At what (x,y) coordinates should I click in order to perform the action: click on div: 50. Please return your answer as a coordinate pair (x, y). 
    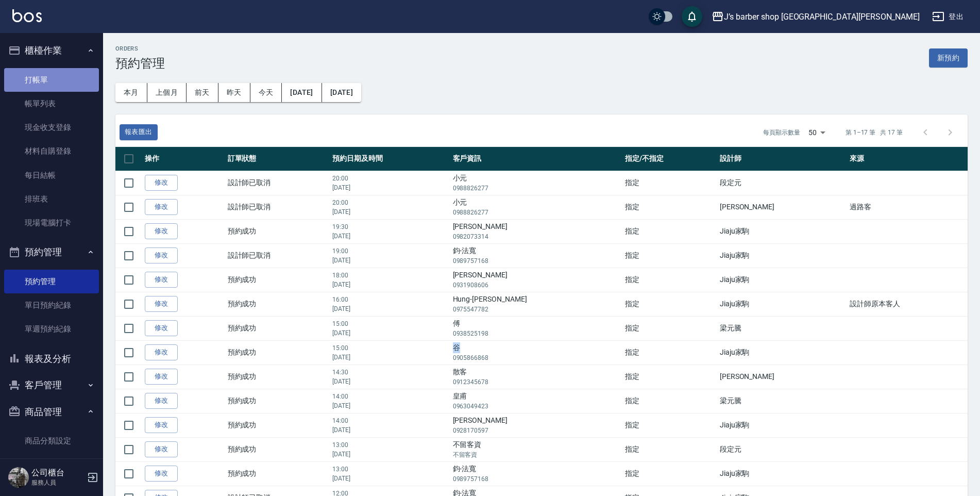
    Looking at the image, I should click on (817, 133).